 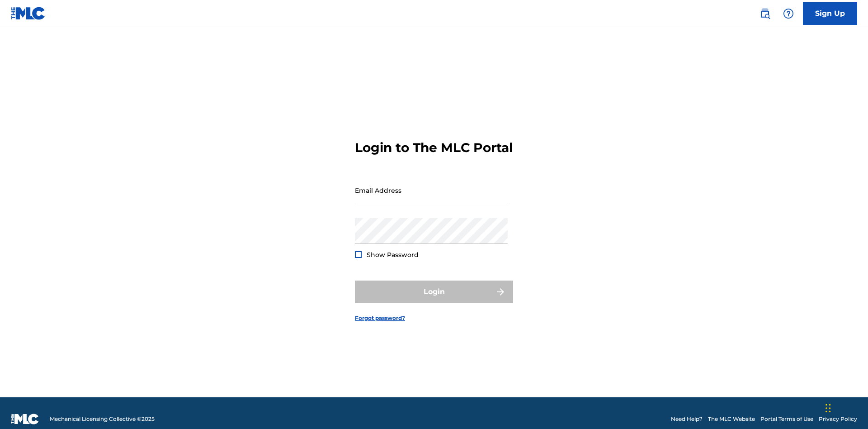 What do you see at coordinates (102, 419) in the screenshot?
I see `span: Mechanical Licensing Collective © 2025` at bounding box center [102, 419].